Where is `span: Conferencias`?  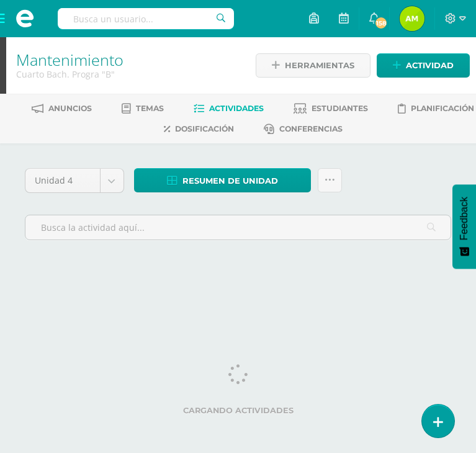 span: Conferencias is located at coordinates (311, 129).